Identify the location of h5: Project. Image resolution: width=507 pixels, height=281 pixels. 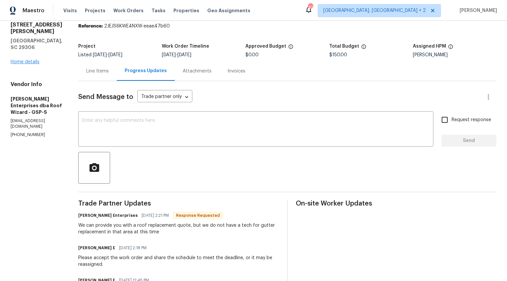
(87, 46).